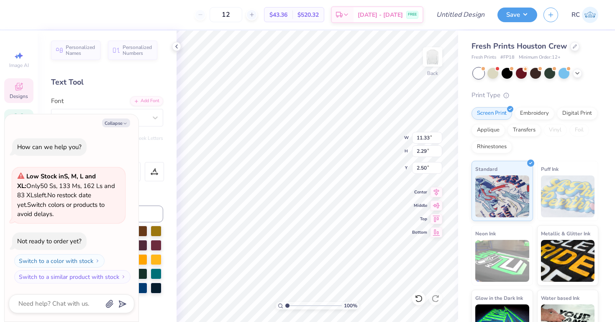 The image size is (615, 322). Describe the element at coordinates (550, 169) in the screenshot. I see `span: Puff Ink` at that location.